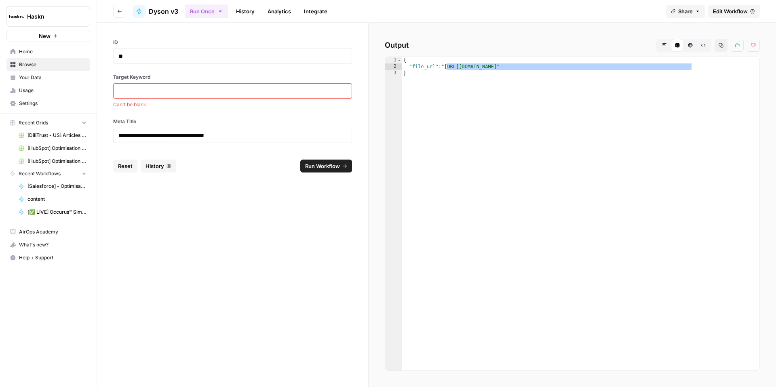  What do you see at coordinates (48, 258) in the screenshot?
I see `button: Help + Support` at bounding box center [48, 258].